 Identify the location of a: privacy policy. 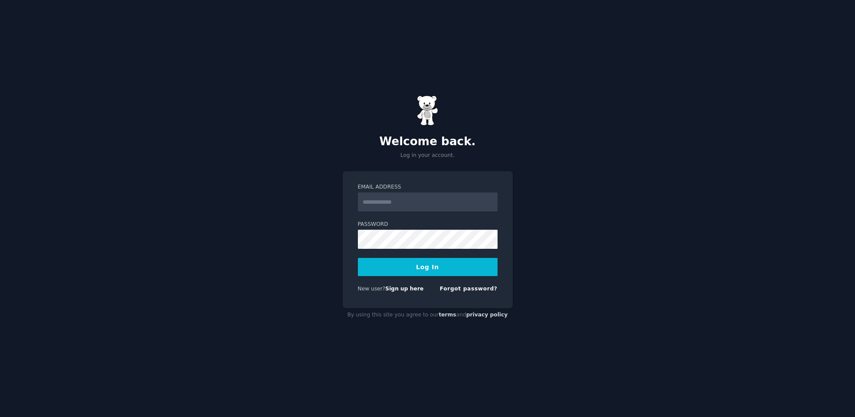
(487, 315).